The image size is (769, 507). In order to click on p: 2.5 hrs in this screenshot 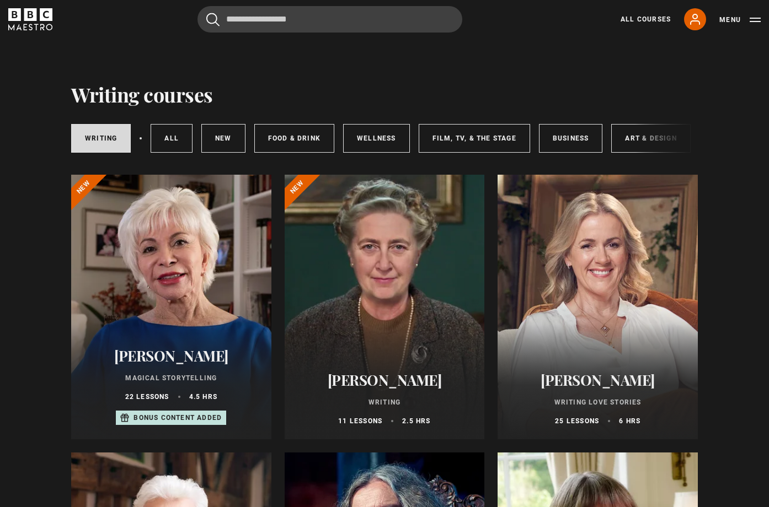, I will do `click(416, 421)`.